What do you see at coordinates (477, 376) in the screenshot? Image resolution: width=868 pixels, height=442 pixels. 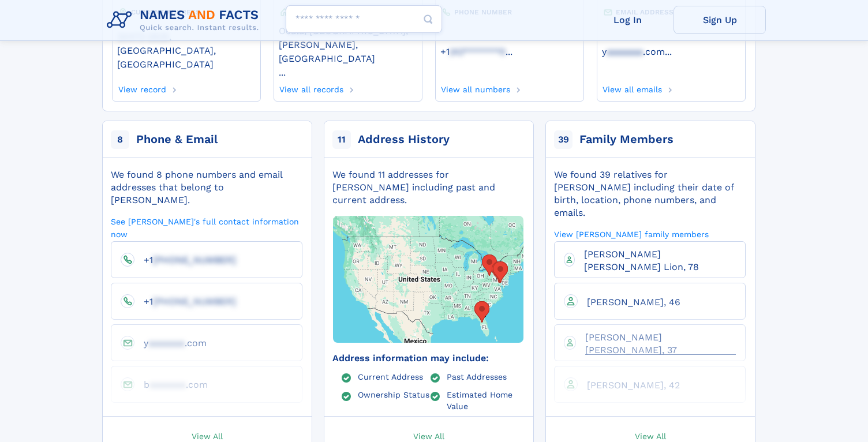 I see `a: Past Addresses` at bounding box center [477, 376].